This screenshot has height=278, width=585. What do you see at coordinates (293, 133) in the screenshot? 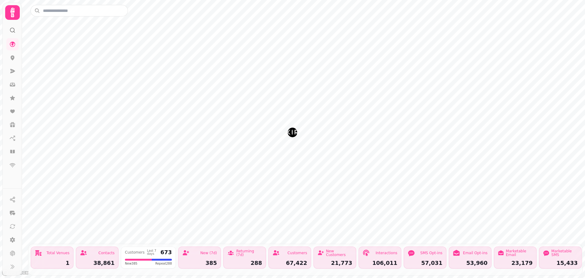
I see `div: Map marker` at bounding box center [293, 133].